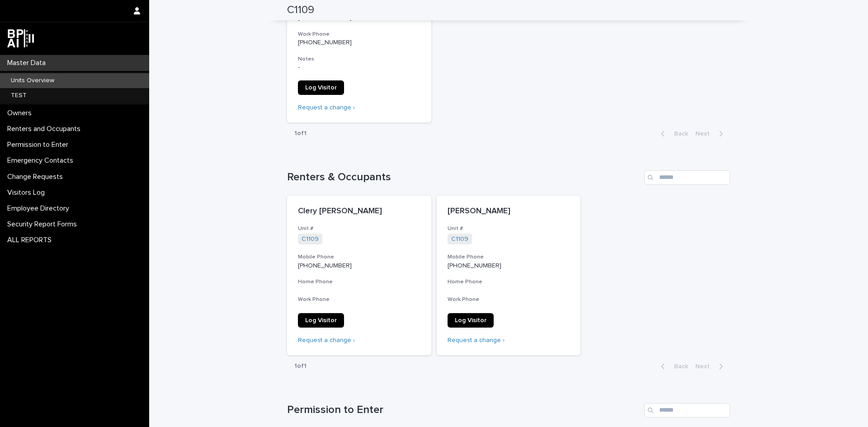  Describe the element at coordinates (18, 95) in the screenshot. I see `p: TEST` at that location.